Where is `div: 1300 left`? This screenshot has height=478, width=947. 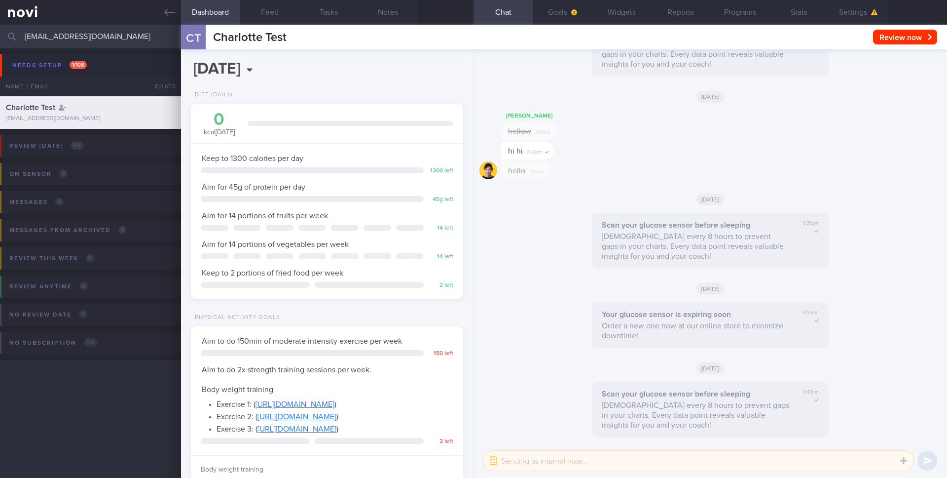
div: 1300 left is located at coordinates (441, 171).